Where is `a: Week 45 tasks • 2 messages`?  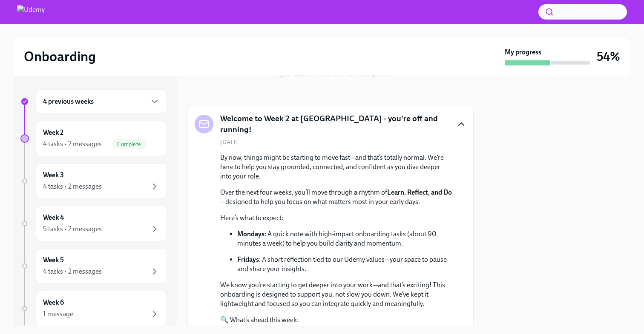
a: Week 45 tasks • 2 messages is located at coordinates (93, 224).